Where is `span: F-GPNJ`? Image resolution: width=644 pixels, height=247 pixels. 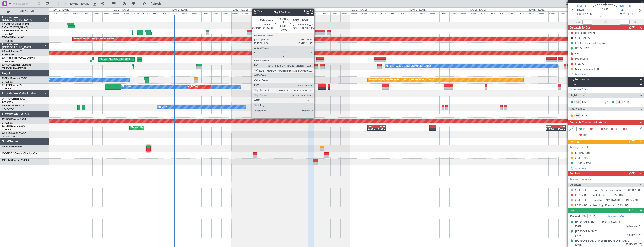
span: F-GPNJ is located at coordinates (7, 79).